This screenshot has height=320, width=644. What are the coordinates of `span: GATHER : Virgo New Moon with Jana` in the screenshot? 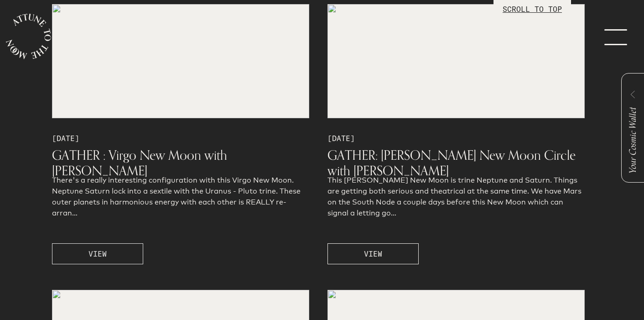 It's located at (140, 163).